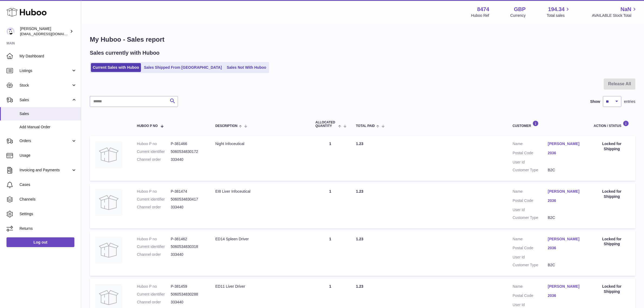 The height and width of the screenshot is (308, 644). What do you see at coordinates (45, 140) in the screenshot?
I see `span: Orders` at bounding box center [45, 140].